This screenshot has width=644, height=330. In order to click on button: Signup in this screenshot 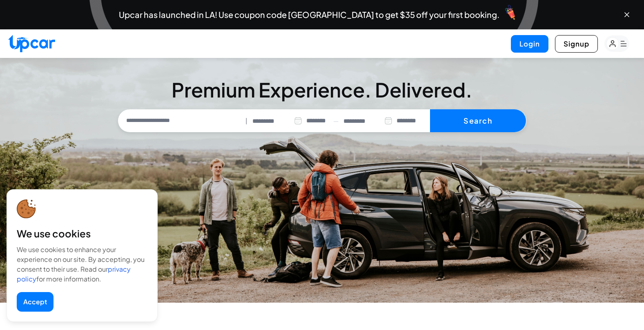, I will do `click(576, 43)`.